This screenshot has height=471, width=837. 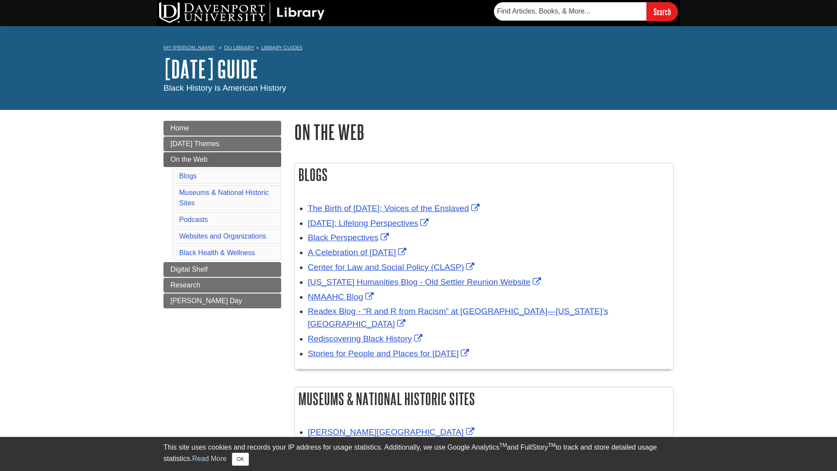 What do you see at coordinates (570, 11) in the screenshot?
I see `input: Find Articles, Books, & More...` at bounding box center [570, 11].